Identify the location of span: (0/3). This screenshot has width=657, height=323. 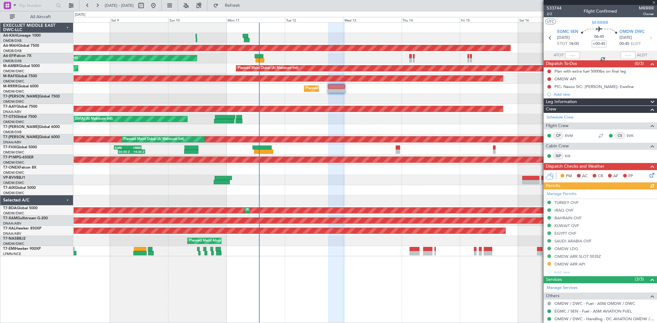
(639, 63).